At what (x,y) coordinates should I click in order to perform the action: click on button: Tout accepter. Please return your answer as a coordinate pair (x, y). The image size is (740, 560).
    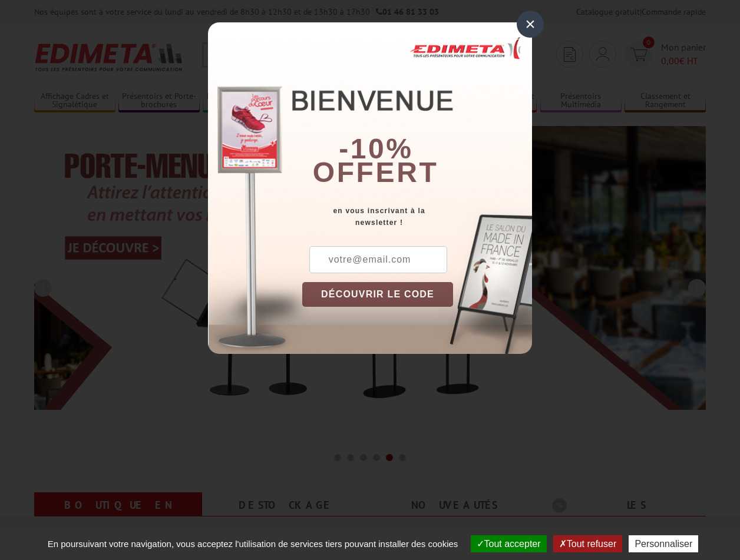
    Looking at the image, I should click on (508, 543).